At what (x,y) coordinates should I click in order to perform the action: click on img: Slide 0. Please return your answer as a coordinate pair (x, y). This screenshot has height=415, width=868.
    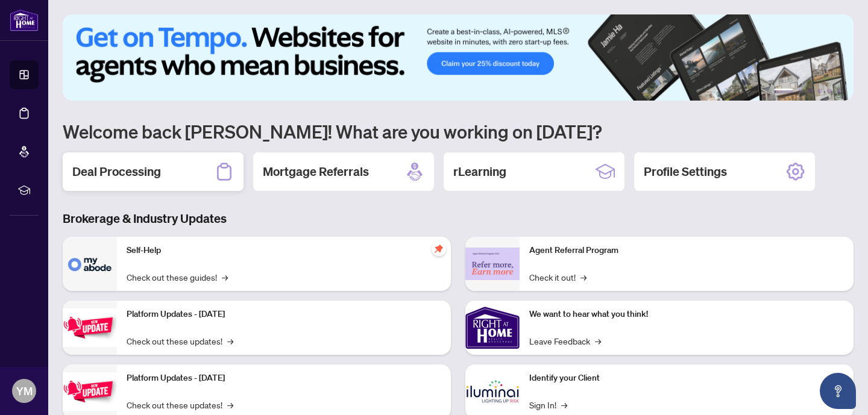
    Looking at the image, I should click on (458, 57).